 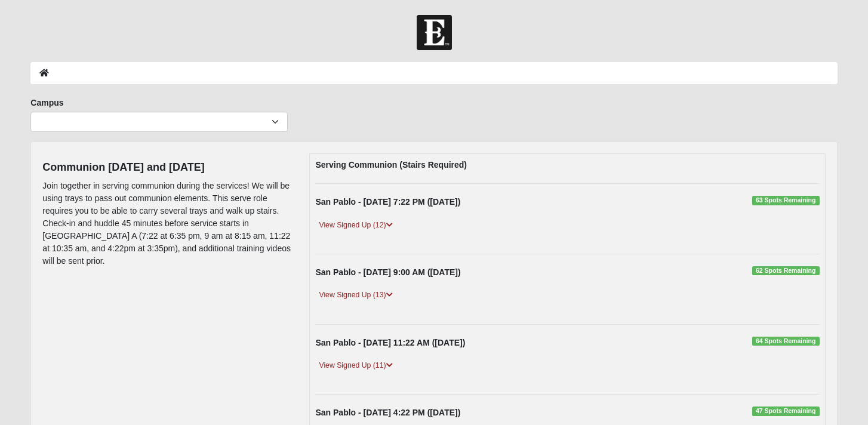 I want to click on span: 62 Spots Remaining, so click(x=786, y=271).